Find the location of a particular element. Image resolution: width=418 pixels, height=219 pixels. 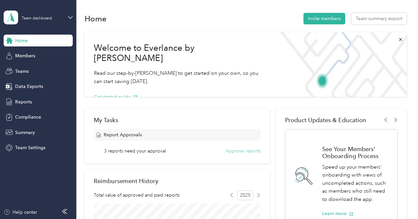

button: Help center is located at coordinates (20, 212).